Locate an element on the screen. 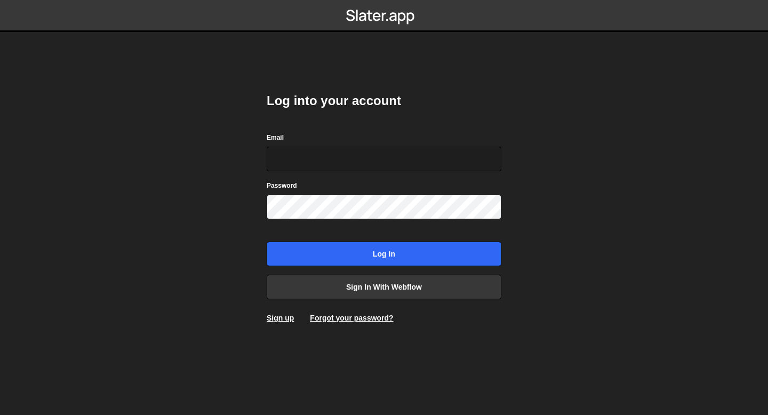 This screenshot has height=415, width=768. label: Email is located at coordinates (275, 138).